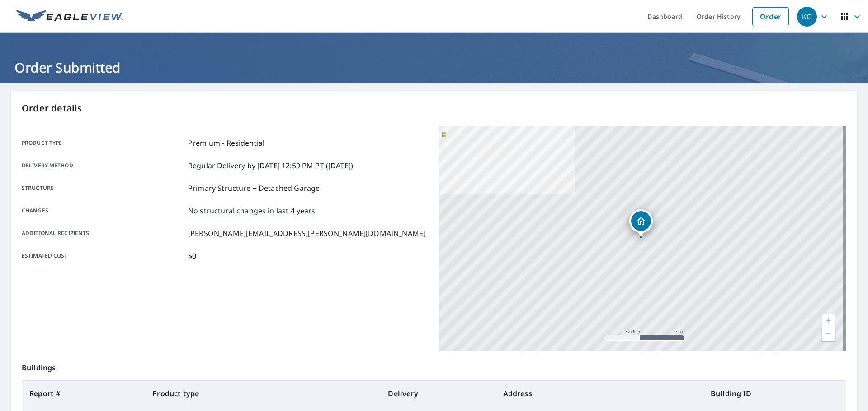 This screenshot has width=868, height=411. Describe the element at coordinates (252, 211) in the screenshot. I see `p: No structural changes in last 4 years` at that location.